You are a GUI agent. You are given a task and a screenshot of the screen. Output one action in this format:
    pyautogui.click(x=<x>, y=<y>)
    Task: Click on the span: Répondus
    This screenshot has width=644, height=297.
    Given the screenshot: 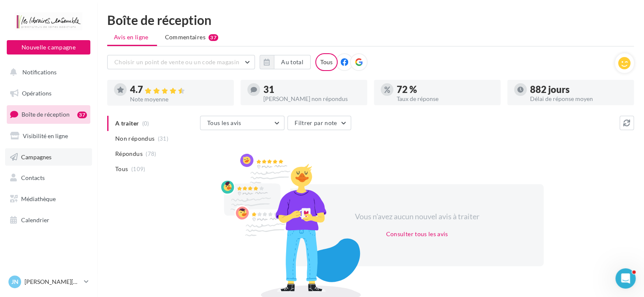 What is the action you would take?
    pyautogui.click(x=129, y=154)
    